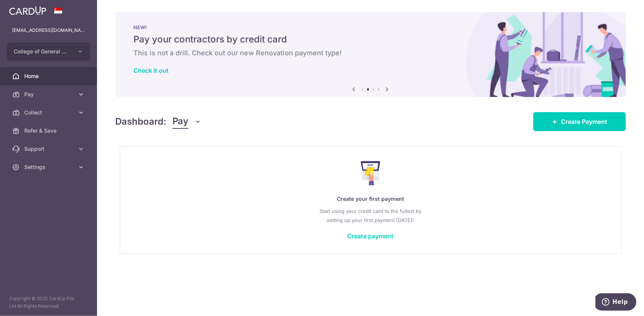 This screenshot has width=644, height=316. What do you see at coordinates (49, 167) in the screenshot?
I see `span: Settings` at bounding box center [49, 167].